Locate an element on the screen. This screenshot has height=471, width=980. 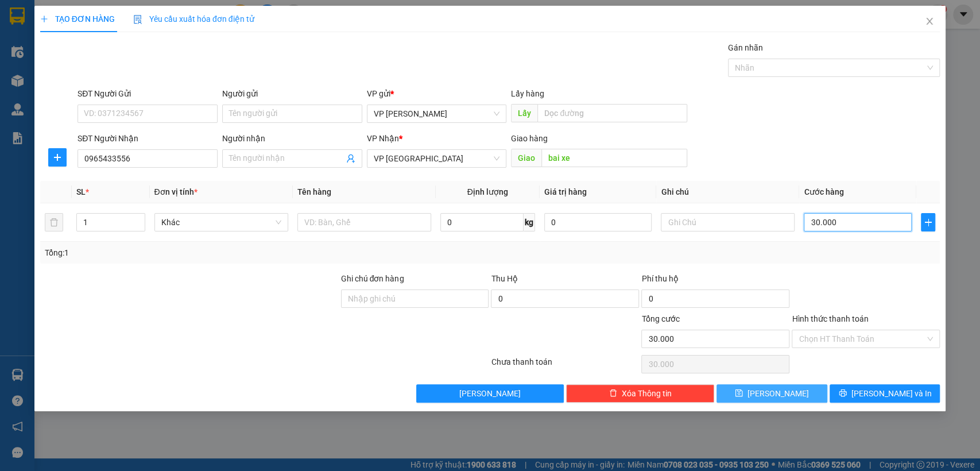
label: Gán nhãn is located at coordinates (745, 47).